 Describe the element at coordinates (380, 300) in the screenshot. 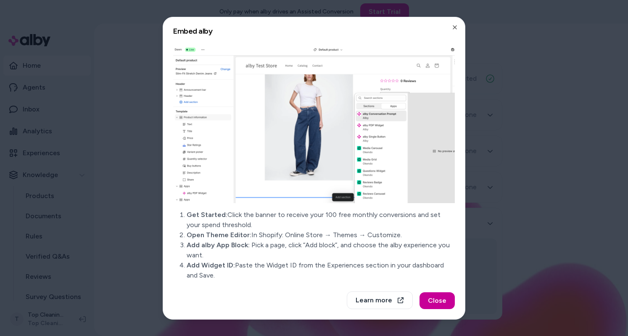

I see `a: Learn more` at that location.